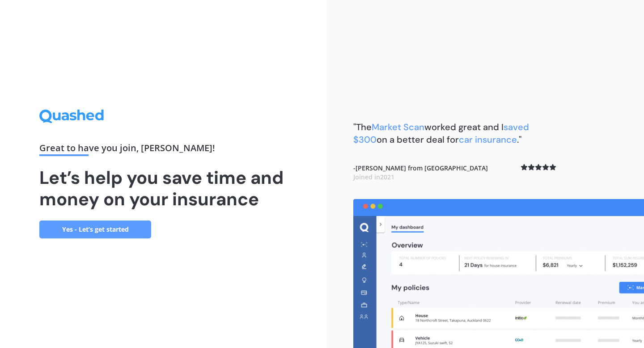 This screenshot has height=348, width=644. Describe the element at coordinates (163, 188) in the screenshot. I see `h1: Let’s help you save time and money on your insurance` at that location.